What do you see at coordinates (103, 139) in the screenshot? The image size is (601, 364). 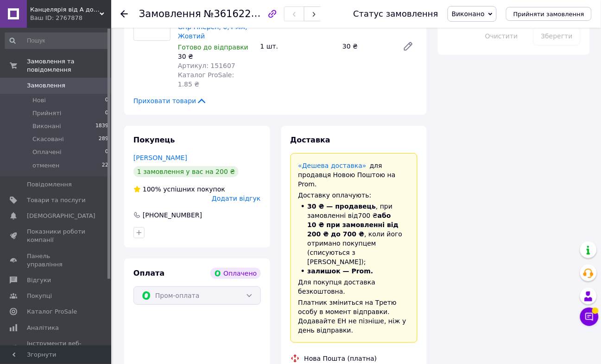 I see `span: 289` at bounding box center [103, 139].